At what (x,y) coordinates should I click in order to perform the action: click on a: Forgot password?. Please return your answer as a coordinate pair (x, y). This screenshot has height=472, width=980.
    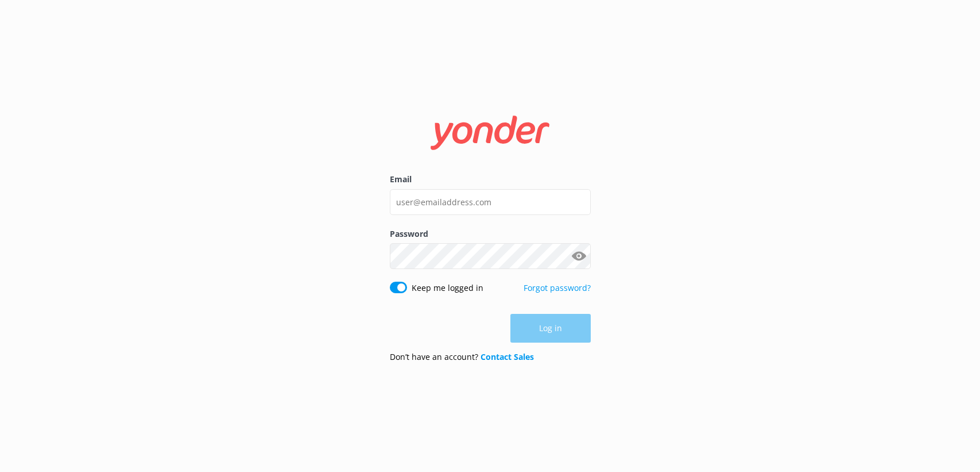
    Looking at the image, I should click on (556, 287).